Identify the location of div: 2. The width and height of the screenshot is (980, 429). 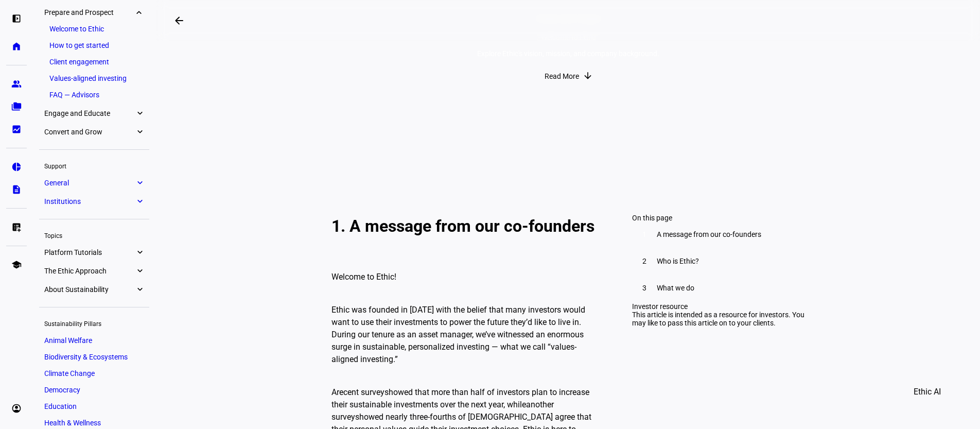
(644, 261).